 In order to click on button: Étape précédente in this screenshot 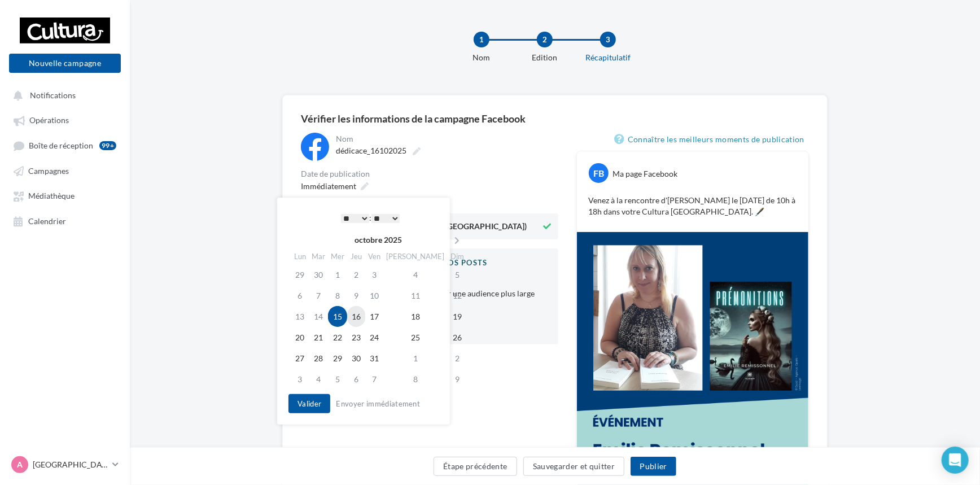, I will do `click(476, 467)`.